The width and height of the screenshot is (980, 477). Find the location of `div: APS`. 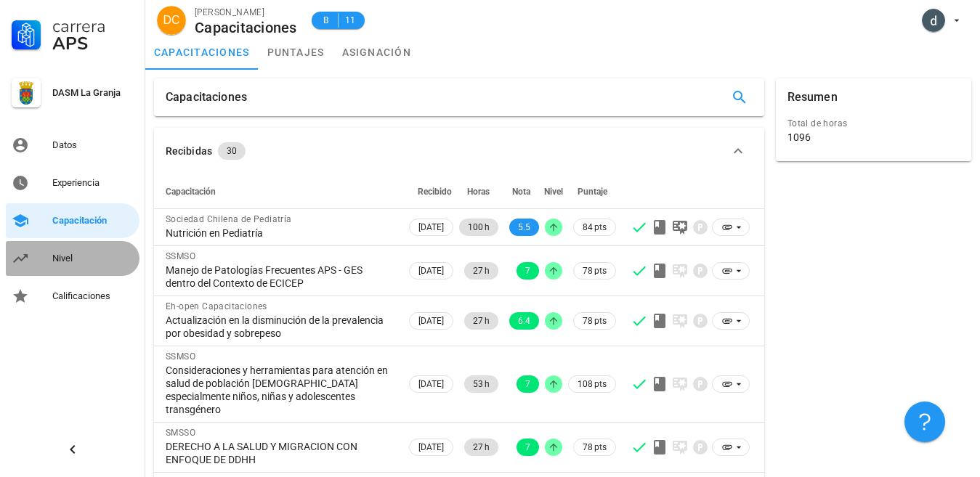

div: APS is located at coordinates (93, 43).